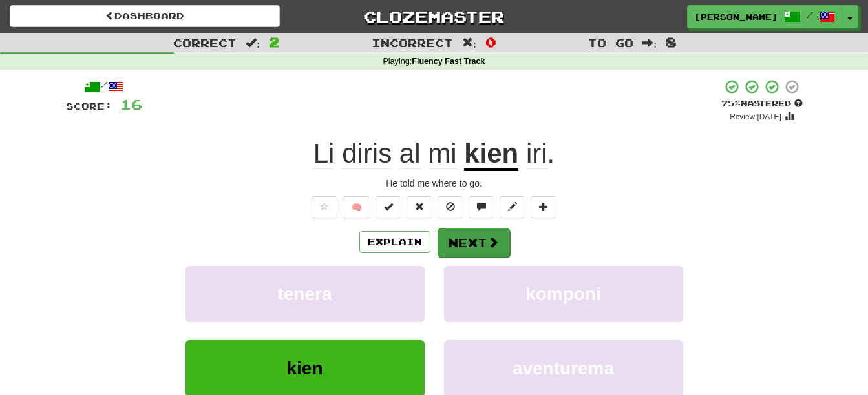 This screenshot has height=395, width=868. I want to click on strong: Fluency Fast Track, so click(448, 62).